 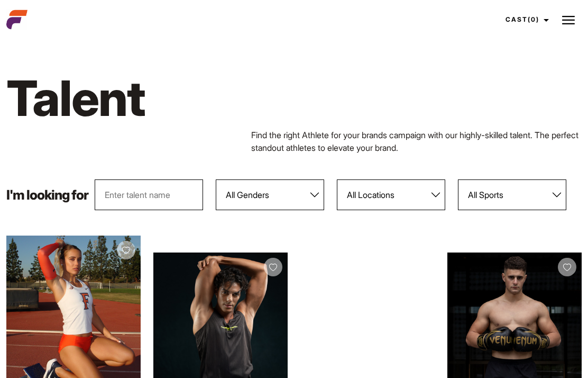 I want to click on img: cropped-aefm-brand-fav-22-square.png, so click(x=17, y=19).